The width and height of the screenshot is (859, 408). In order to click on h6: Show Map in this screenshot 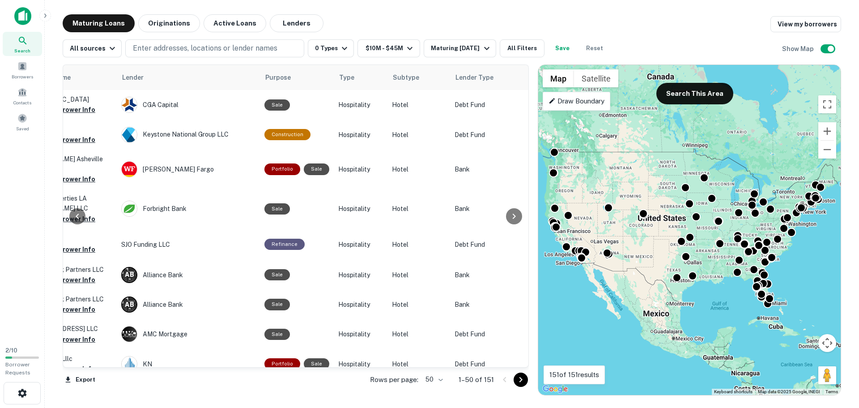, I will do `click(799, 49)`.